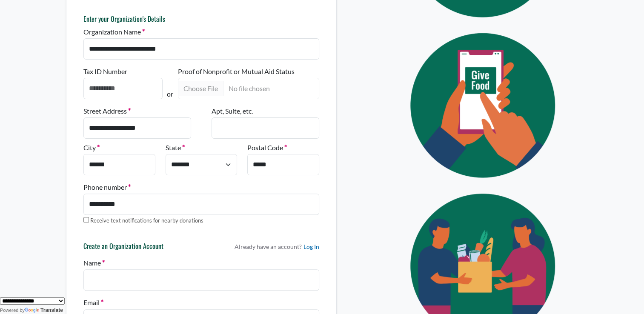 The width and height of the screenshot is (644, 314). What do you see at coordinates (276, 247) in the screenshot?
I see `p: Already have an account?` at bounding box center [276, 247].